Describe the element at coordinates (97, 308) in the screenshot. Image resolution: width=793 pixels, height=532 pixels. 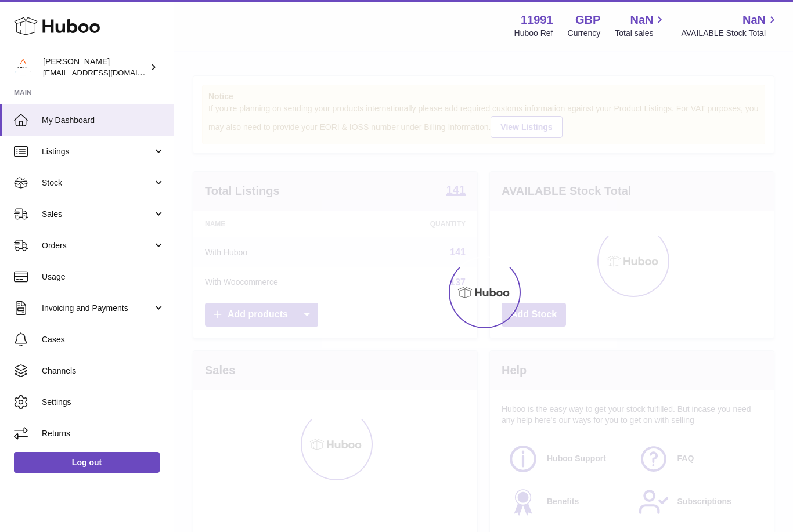
I see `span: Invoicing and Payments` at that location.